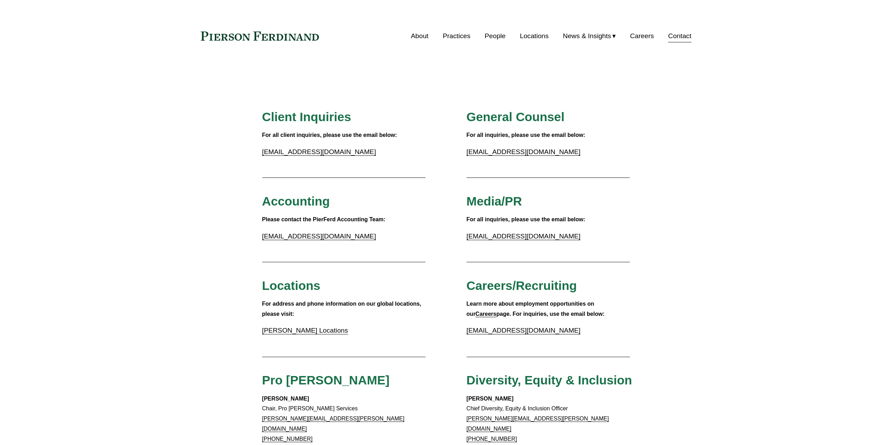  I want to click on strong: For all client inquiries, please use the email below:, so click(329, 135).